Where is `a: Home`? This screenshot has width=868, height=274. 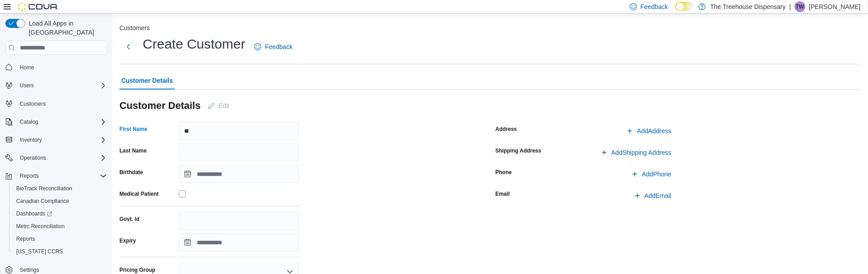 a: Home is located at coordinates (27, 68).